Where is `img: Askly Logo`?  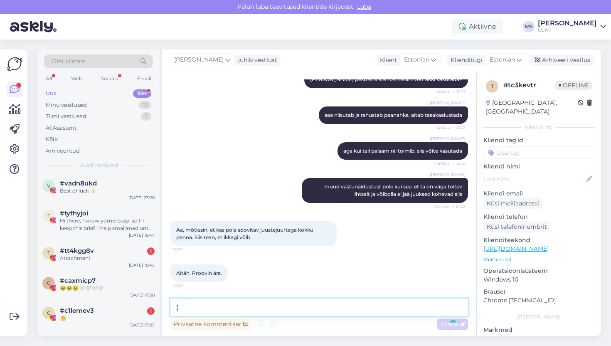
img: Askly Logo is located at coordinates (15, 64).